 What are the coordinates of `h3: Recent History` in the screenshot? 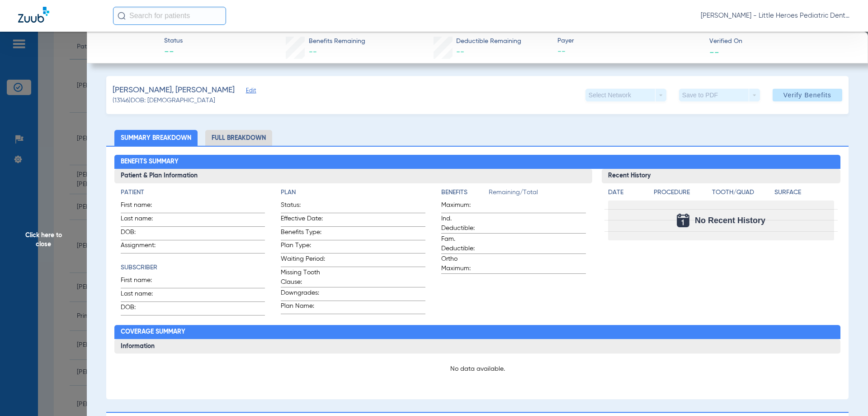 It's located at (721, 176).